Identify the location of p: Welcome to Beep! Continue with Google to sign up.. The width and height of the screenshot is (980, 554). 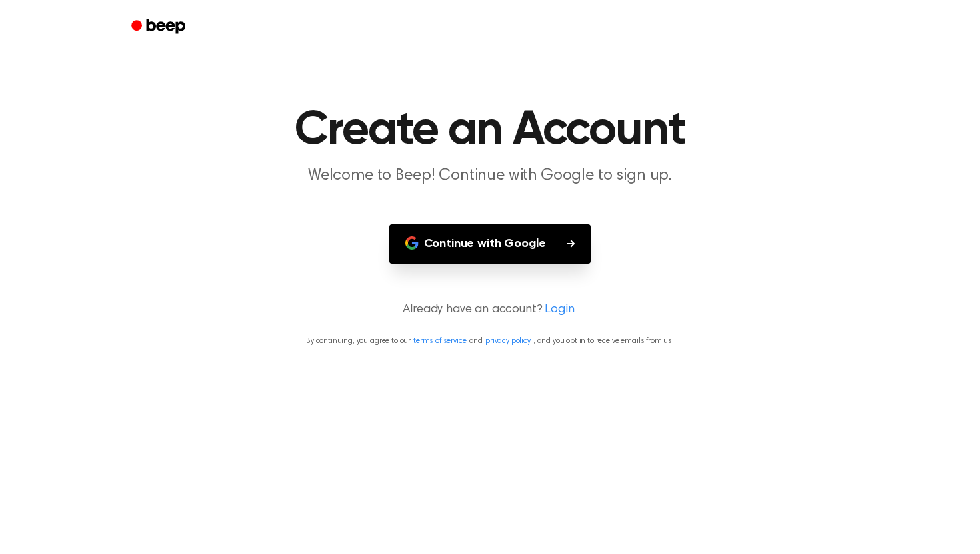
(490, 176).